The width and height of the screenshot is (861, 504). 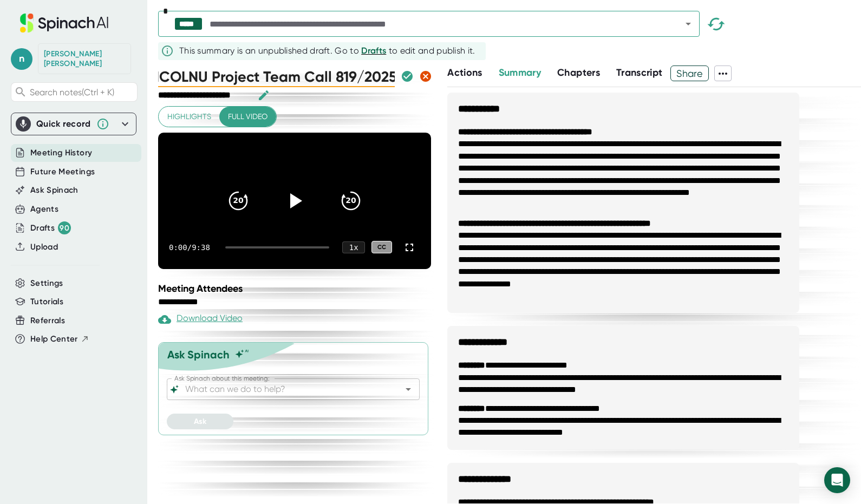 What do you see at coordinates (464, 73) in the screenshot?
I see `span: Actions` at bounding box center [464, 73].